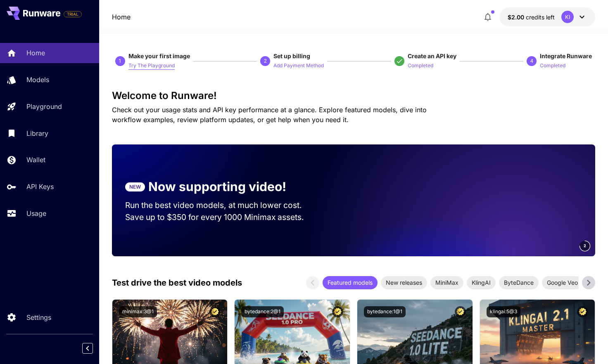 This screenshot has height=364, width=608. Describe the element at coordinates (152, 65) in the screenshot. I see `button: Try The Playground` at that location.